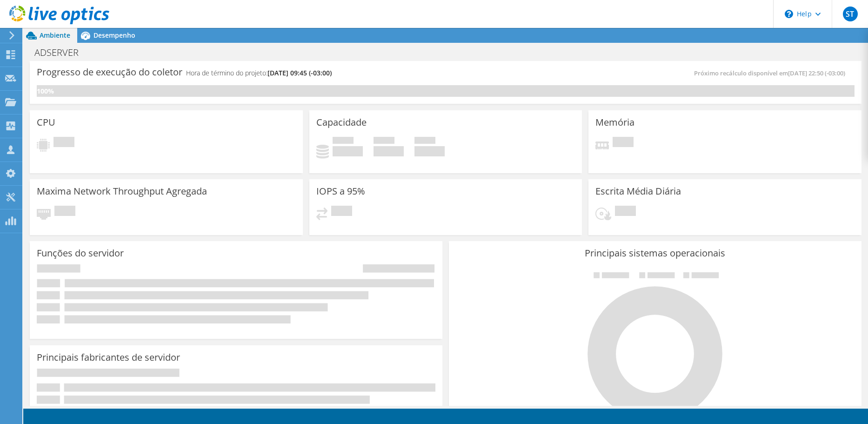 The height and width of the screenshot is (424, 868). Describe the element at coordinates (122, 191) in the screenshot. I see `h3: Maxima Network Throughput Agregada` at that location.